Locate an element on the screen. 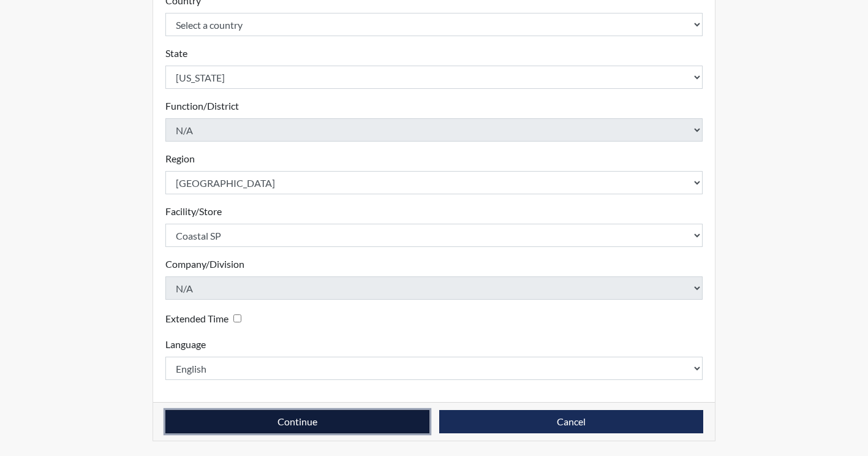  label: Region is located at coordinates (180, 159).